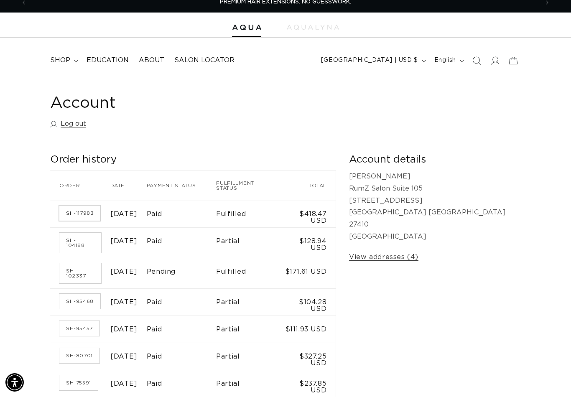 The image size is (571, 397). Describe the element at coordinates (68, 124) in the screenshot. I see `a: Log out` at that location.